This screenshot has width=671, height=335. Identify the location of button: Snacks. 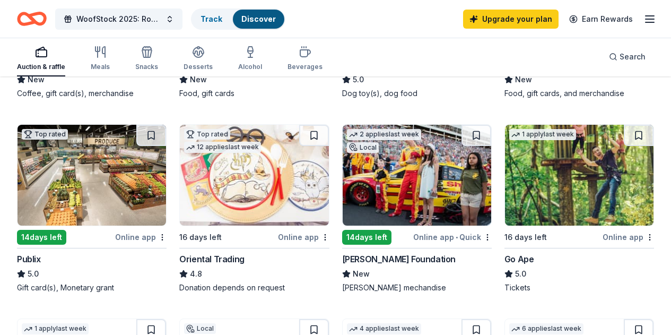
(146, 59).